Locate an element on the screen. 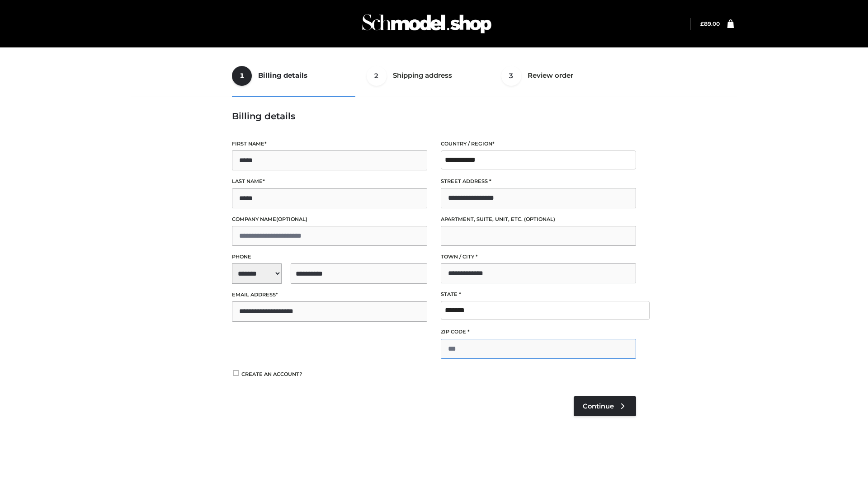 The image size is (868, 488). label: Country / Region is located at coordinates (538, 144).